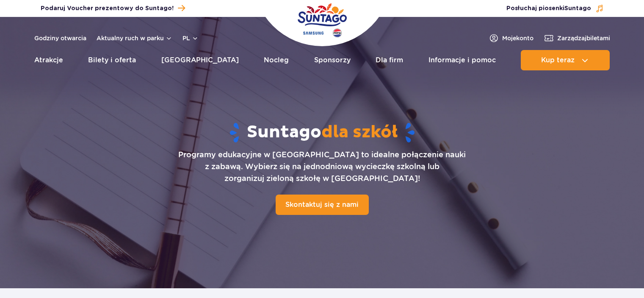 The width and height of the screenshot is (644, 298). I want to click on a: Dla firm, so click(389, 60).